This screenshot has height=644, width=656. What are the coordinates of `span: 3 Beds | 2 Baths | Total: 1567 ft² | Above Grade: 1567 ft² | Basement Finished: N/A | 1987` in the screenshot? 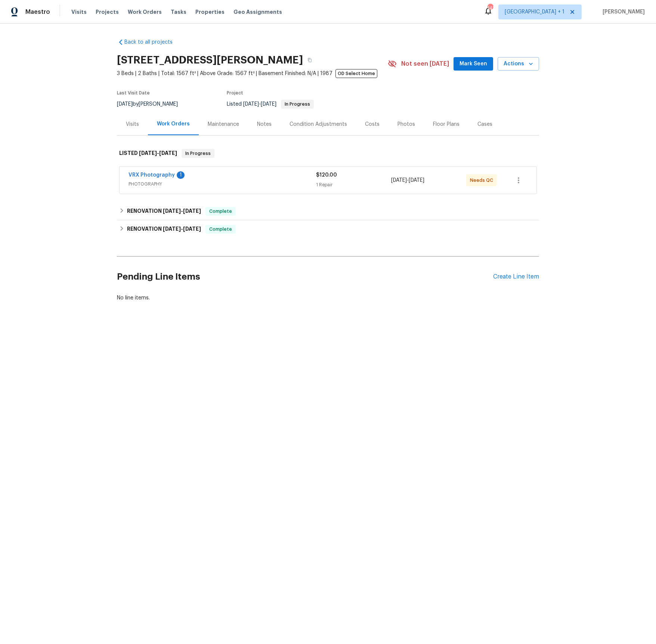 It's located at (252, 74).